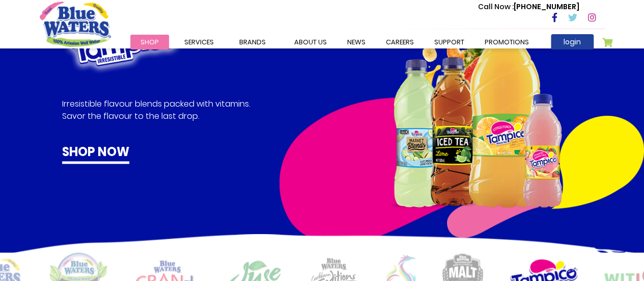  I want to click on a: store logo, so click(75, 24).